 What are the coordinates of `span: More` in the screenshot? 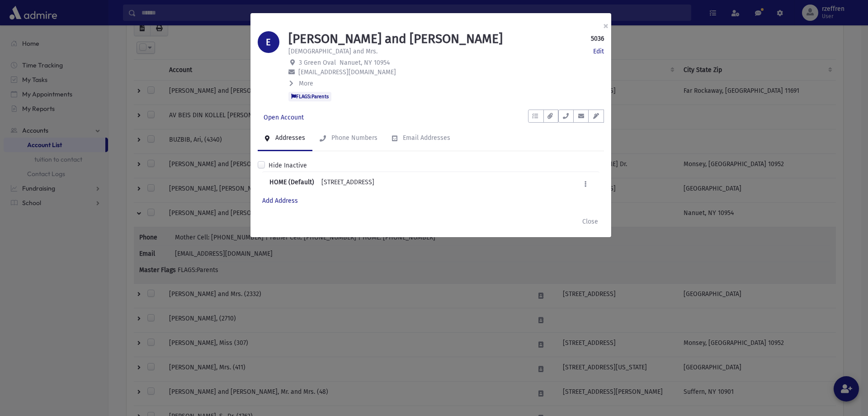 It's located at (306, 83).